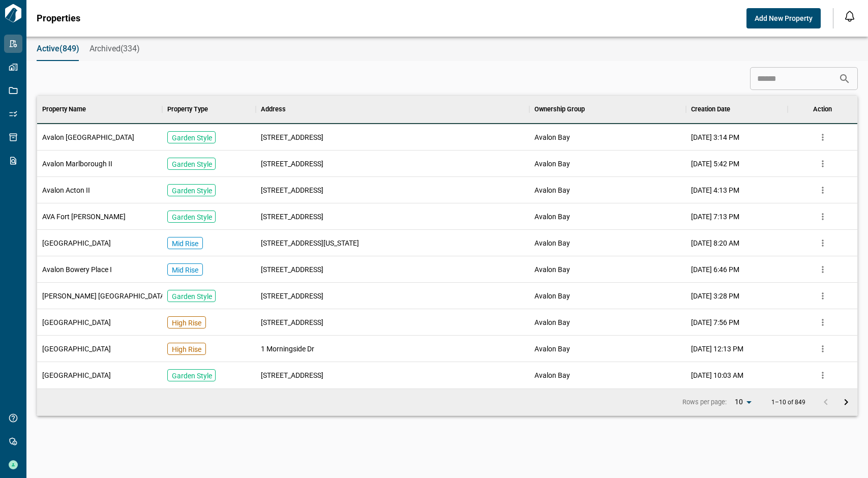 The width and height of the screenshot is (868, 478). Describe the element at coordinates (784, 18) in the screenshot. I see `button: Add New Property` at that location.